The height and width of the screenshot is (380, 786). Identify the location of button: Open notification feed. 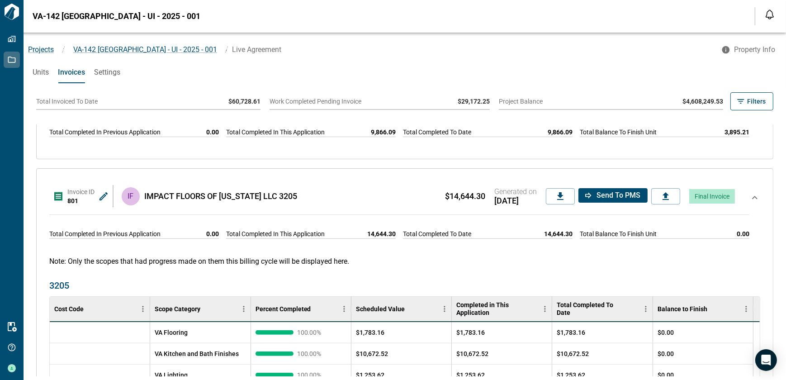
(770, 14).